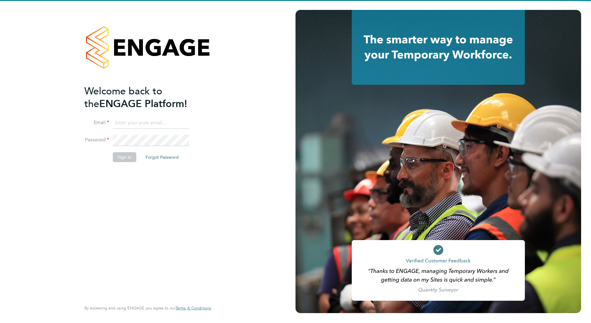 The width and height of the screenshot is (591, 323). I want to click on button: Sign In, so click(125, 157).